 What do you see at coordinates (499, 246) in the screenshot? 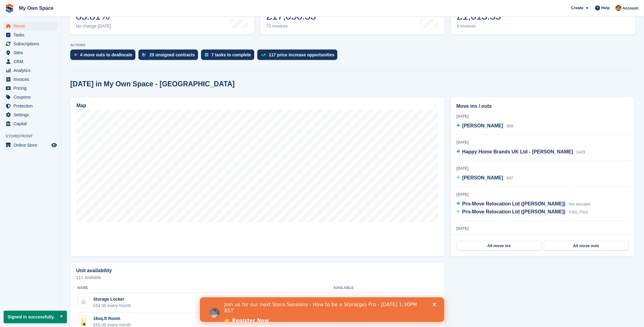
I see `a: All move ins` at bounding box center [499, 246].